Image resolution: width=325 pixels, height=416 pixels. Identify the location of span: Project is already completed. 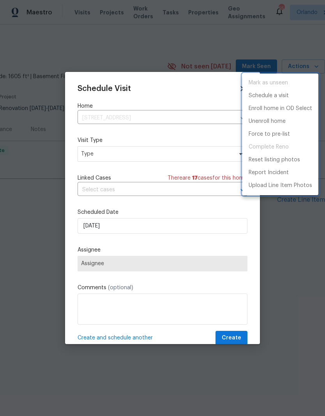
(280, 147).